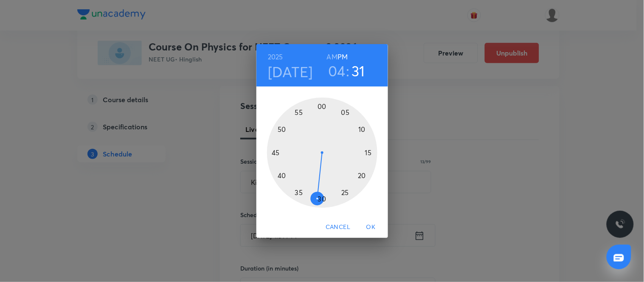 The width and height of the screenshot is (644, 282). Describe the element at coordinates (371, 226) in the screenshot. I see `button: OK` at that location.